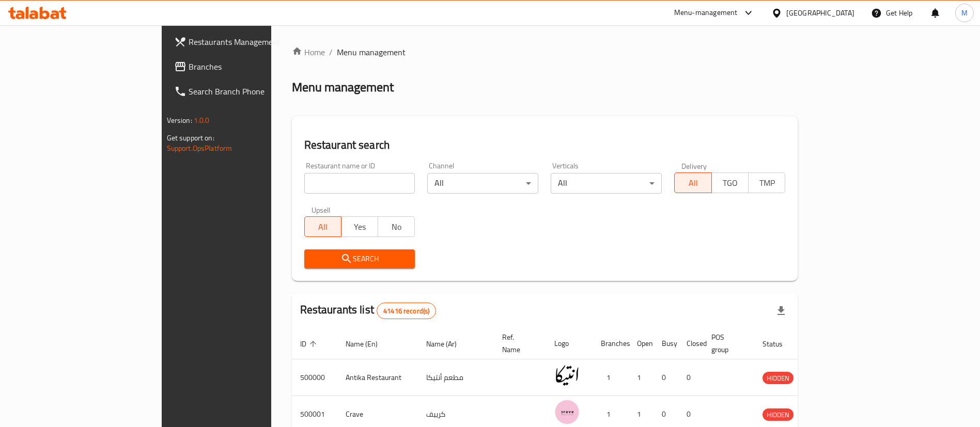  What do you see at coordinates (545, 52) in the screenshot?
I see `nav: breadcrumb` at bounding box center [545, 52].